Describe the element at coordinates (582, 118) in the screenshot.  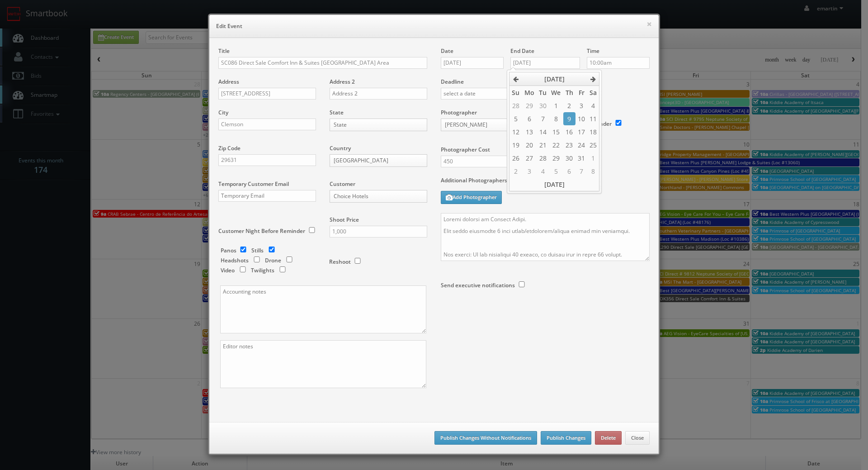
I see `td: 10` at that location.